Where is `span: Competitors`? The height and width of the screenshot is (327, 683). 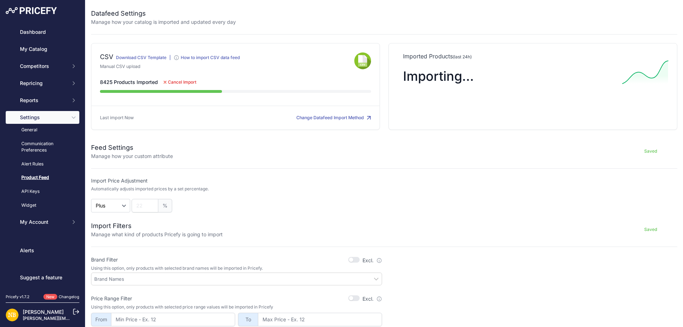 span: Competitors is located at coordinates (43, 66).